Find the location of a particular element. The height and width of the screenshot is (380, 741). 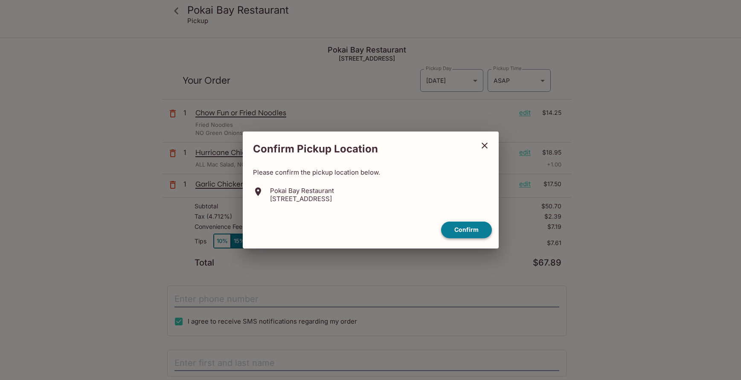

h2: Confirm Pickup Location is located at coordinates (358, 149).